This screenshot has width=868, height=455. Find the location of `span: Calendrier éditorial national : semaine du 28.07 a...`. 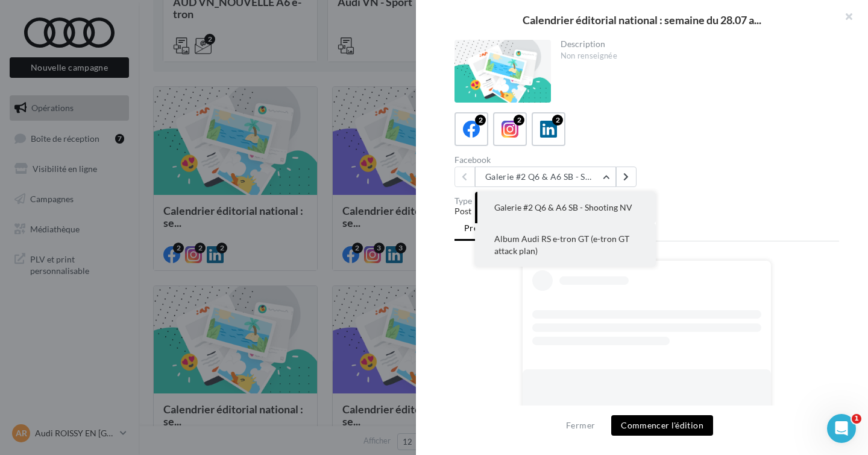

span: Calendrier éditorial national : semaine du 28.07 a... is located at coordinates (642, 20).